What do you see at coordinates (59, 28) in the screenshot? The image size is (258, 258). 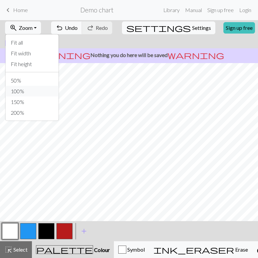 I see `span: undo` at bounding box center [59, 28].